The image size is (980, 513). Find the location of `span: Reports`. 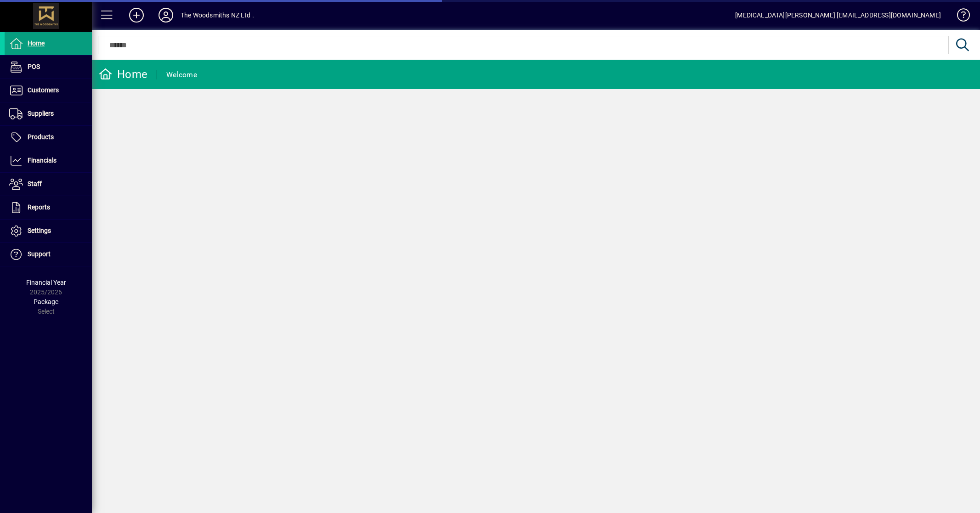

span: Reports is located at coordinates (39, 207).